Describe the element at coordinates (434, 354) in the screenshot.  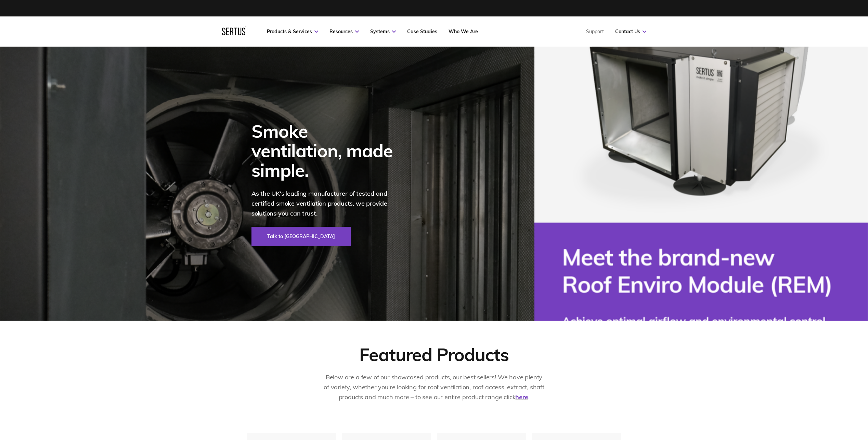
I see `div: Featured Products` at that location.